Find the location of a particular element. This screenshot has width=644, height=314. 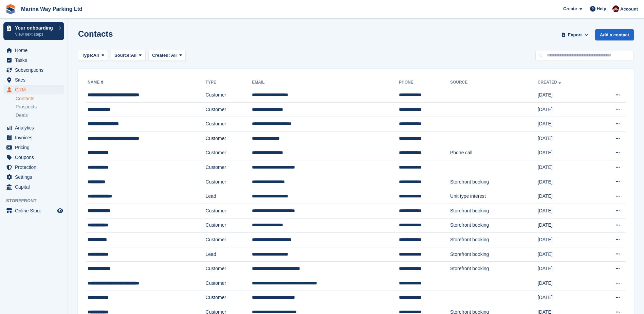

a: Add a contact is located at coordinates (614, 35).